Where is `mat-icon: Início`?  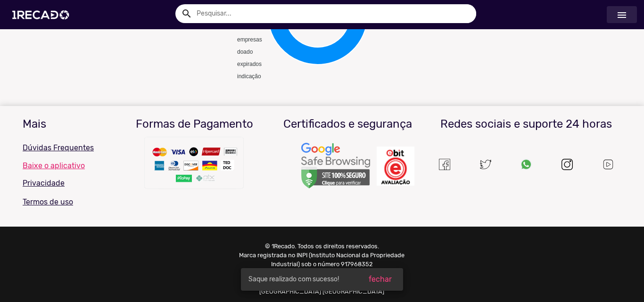
mat-icon: Início is located at coordinates (622, 15).